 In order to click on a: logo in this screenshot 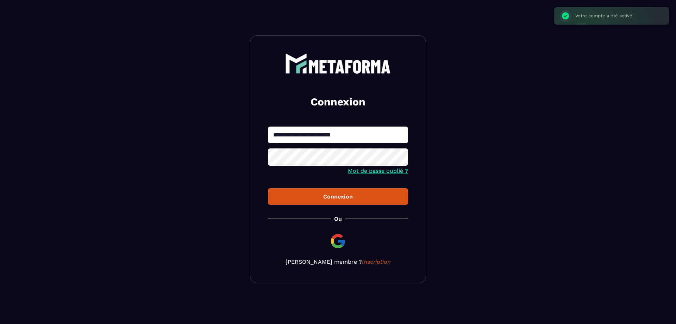, I will do `click(338, 63)`.